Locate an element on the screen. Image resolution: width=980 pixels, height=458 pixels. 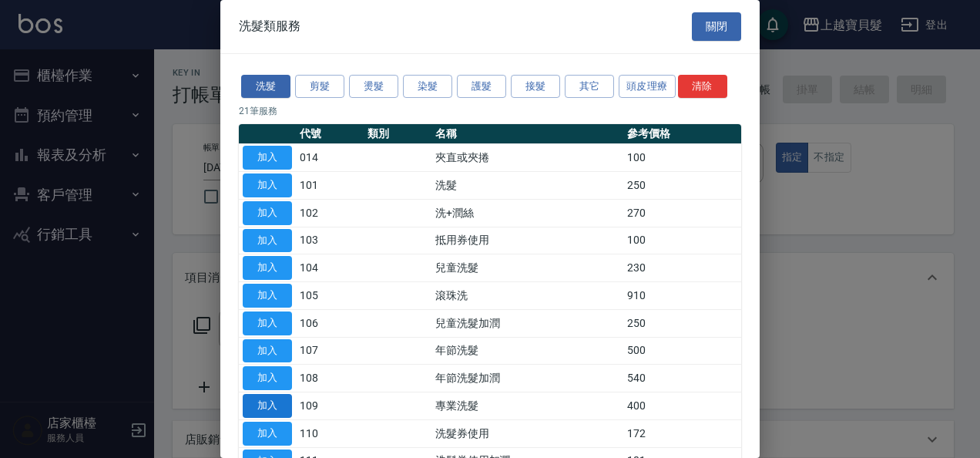
td: 洗髮券使用 is located at coordinates (528, 432).